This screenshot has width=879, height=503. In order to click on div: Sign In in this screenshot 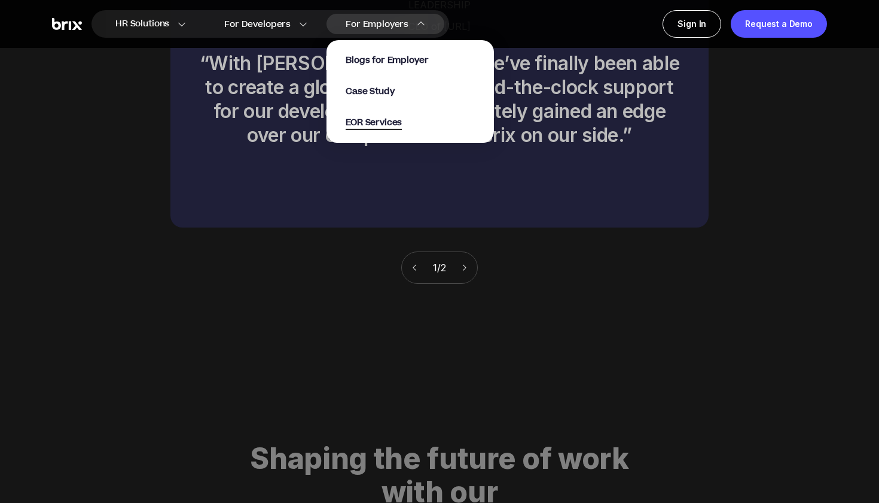, I will do `click(692, 24)`.